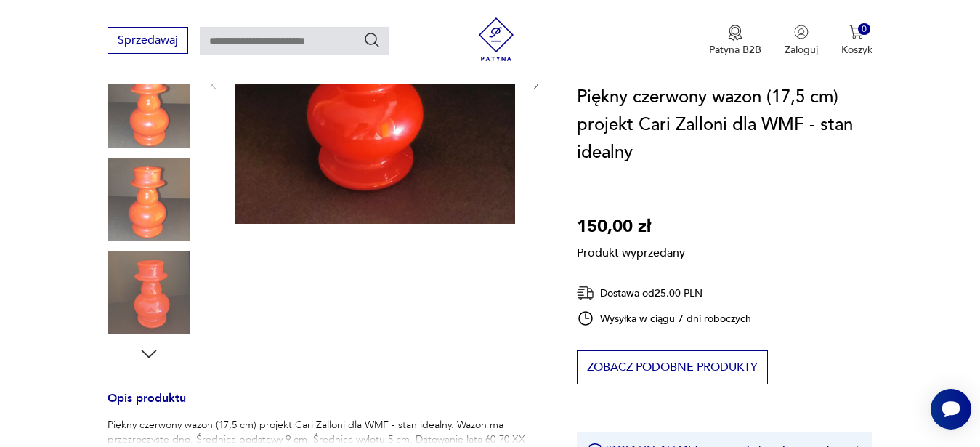 The width and height of the screenshot is (980, 447). I want to click on h3: Opis produktu, so click(325, 405).